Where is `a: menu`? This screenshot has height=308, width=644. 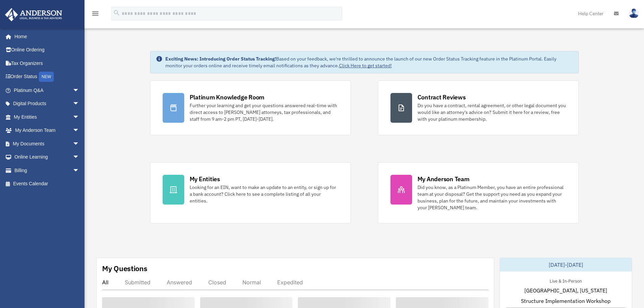
a: menu is located at coordinates (96, 14).